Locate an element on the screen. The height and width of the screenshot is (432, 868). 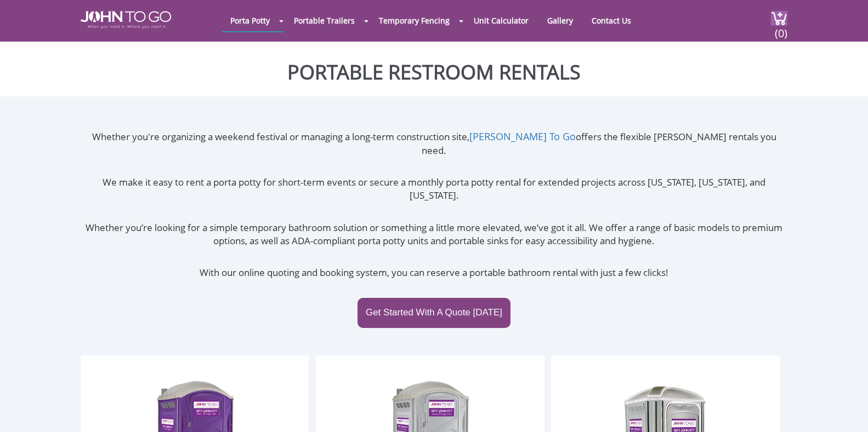
a: Unit Calculator is located at coordinates (502, 20).